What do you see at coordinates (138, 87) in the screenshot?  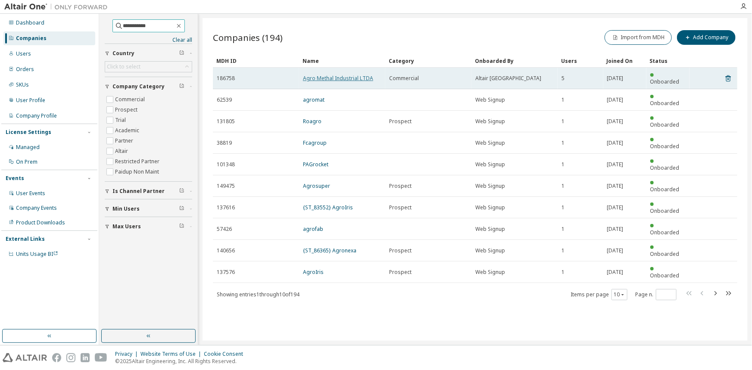 I see `span: Company Category` at bounding box center [138, 87].